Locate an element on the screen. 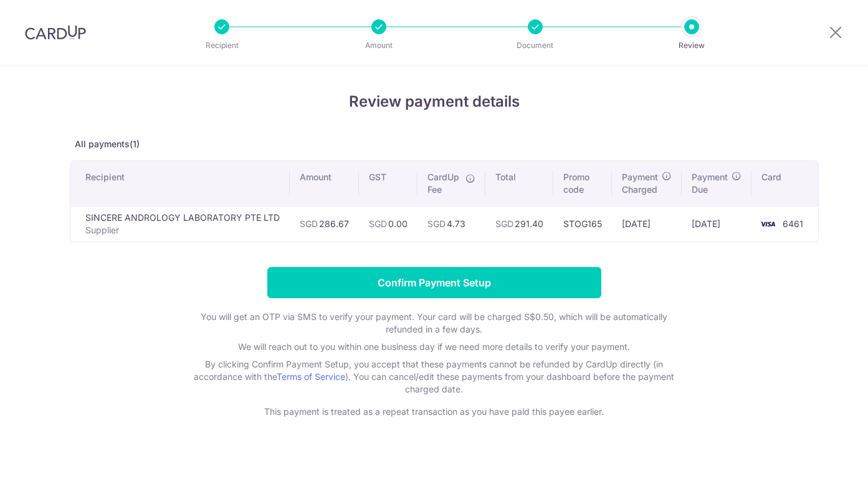 Image resolution: width=868 pixels, height=491 pixels. td: STOG165 is located at coordinates (582, 223).